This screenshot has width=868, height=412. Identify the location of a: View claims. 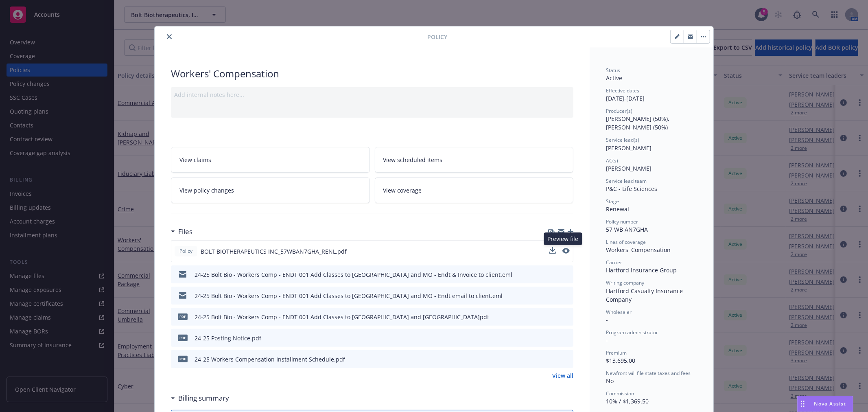
(270, 159).